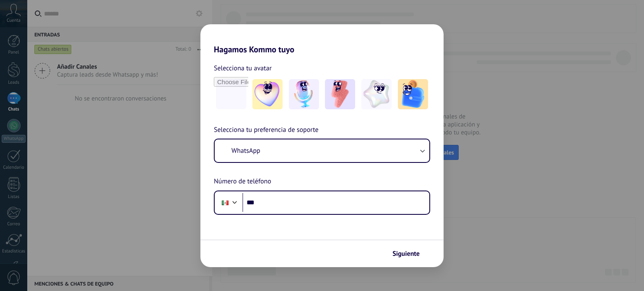 The width and height of the screenshot is (644, 291). What do you see at coordinates (413, 94) in the screenshot?
I see `img: -5.jpeg` at bounding box center [413, 94].